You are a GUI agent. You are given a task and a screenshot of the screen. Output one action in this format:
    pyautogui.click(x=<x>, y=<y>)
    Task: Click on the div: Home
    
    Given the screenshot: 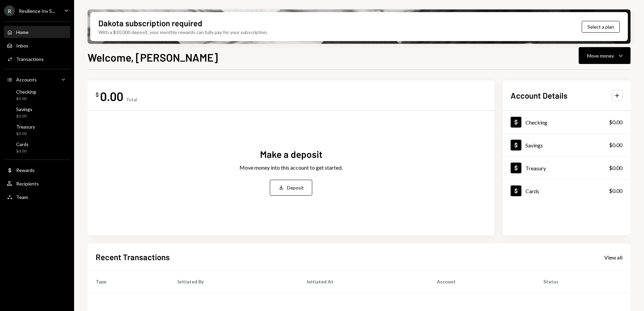 What is the action you would take?
    pyautogui.click(x=23, y=32)
    